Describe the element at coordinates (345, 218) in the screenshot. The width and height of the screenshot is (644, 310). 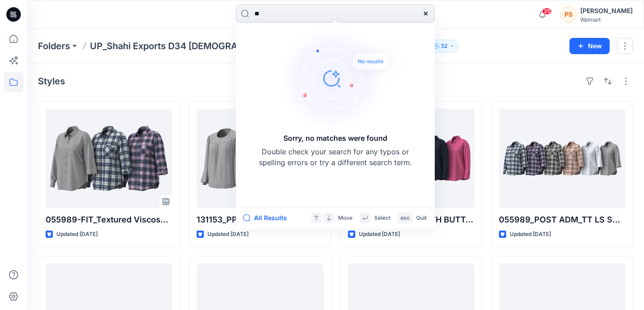
I see `p: Move` at that location.